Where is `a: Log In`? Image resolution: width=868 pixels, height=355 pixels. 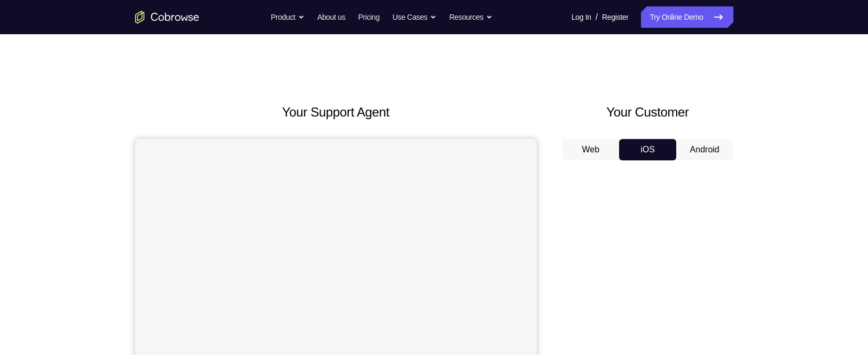
a: Log In is located at coordinates (581, 17).